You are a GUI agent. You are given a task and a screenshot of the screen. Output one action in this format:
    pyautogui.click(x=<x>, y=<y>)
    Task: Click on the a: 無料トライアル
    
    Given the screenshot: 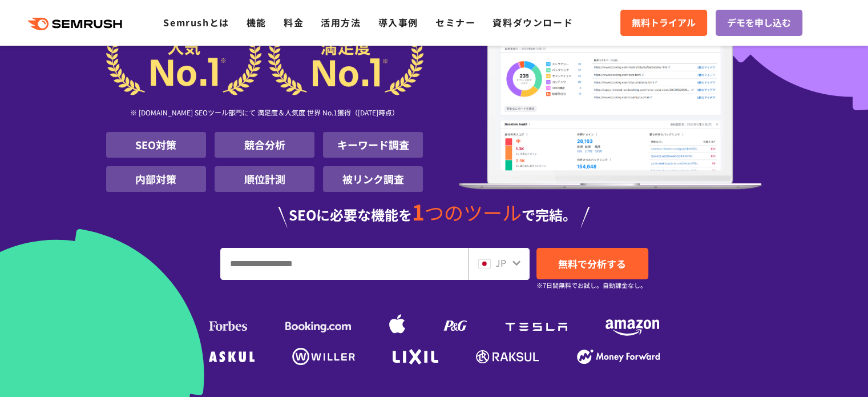 What is the action you would take?
    pyautogui.click(x=664, y=23)
    